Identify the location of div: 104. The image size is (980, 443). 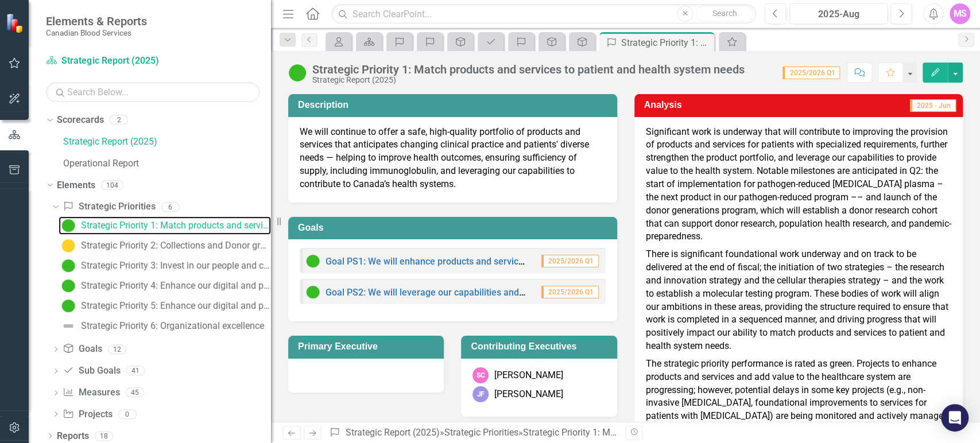
(112, 185).